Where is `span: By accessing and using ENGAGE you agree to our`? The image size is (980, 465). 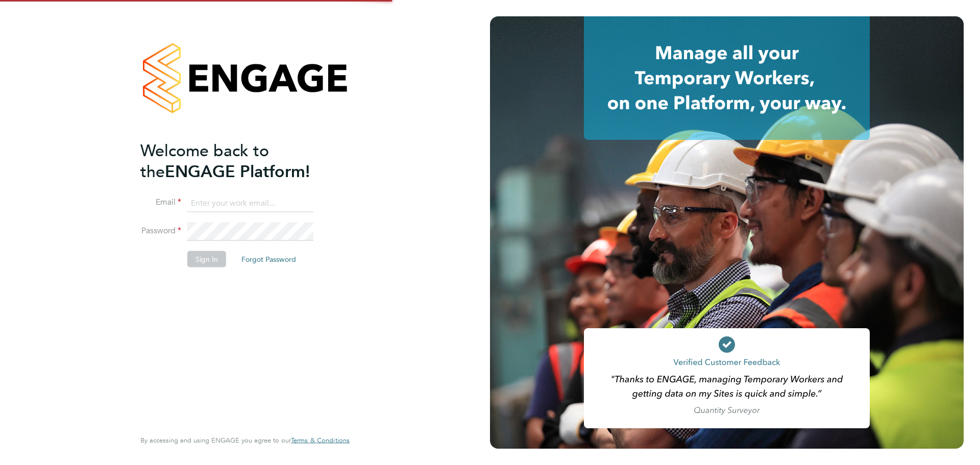
span: By accessing and using ENGAGE you agree to our is located at coordinates (245, 440).